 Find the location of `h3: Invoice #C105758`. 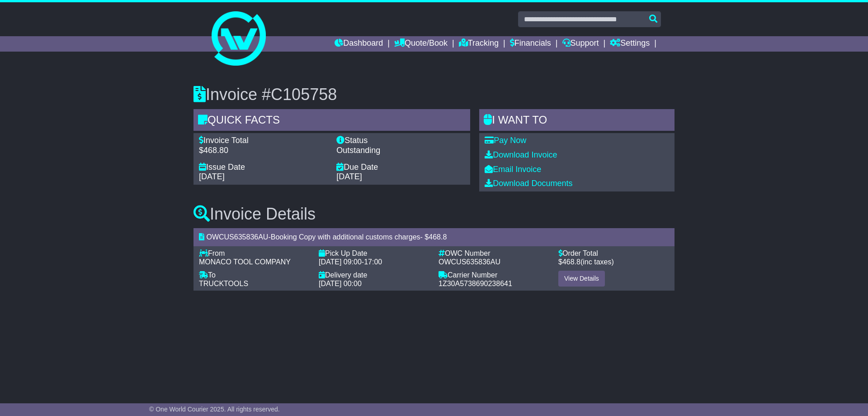

h3: Invoice #C105758 is located at coordinates (434, 95).